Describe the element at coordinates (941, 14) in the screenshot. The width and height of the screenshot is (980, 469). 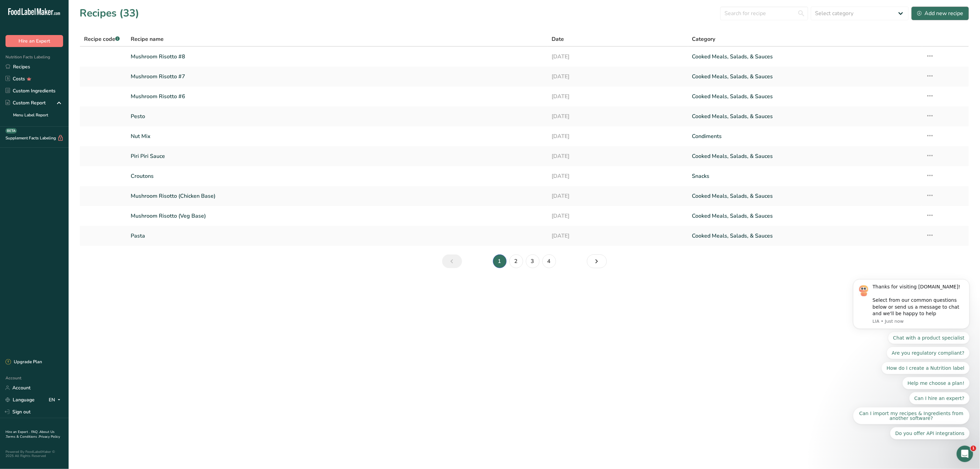
I see `div: Add new recipe` at that location.